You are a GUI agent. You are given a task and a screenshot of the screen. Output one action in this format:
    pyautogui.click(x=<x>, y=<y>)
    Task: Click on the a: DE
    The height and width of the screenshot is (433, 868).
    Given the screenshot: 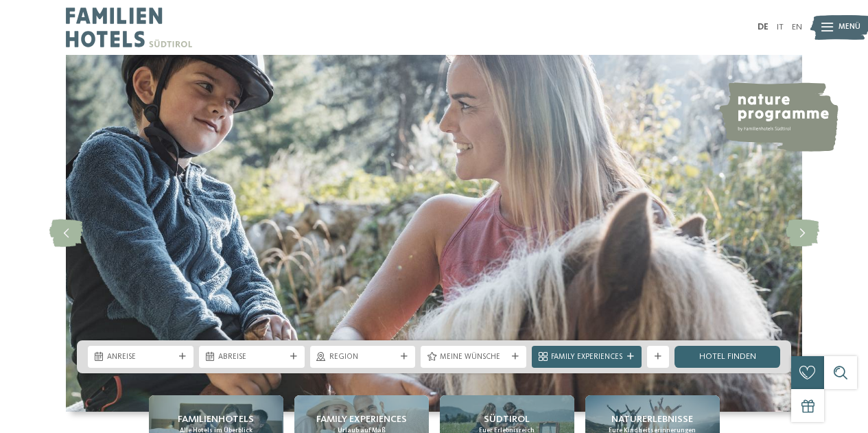 What is the action you would take?
    pyautogui.click(x=763, y=26)
    